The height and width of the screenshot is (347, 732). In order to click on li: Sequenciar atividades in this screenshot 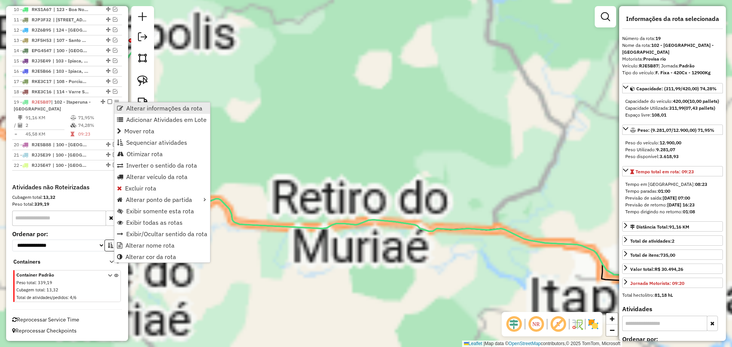, I will do `click(162, 143)`.